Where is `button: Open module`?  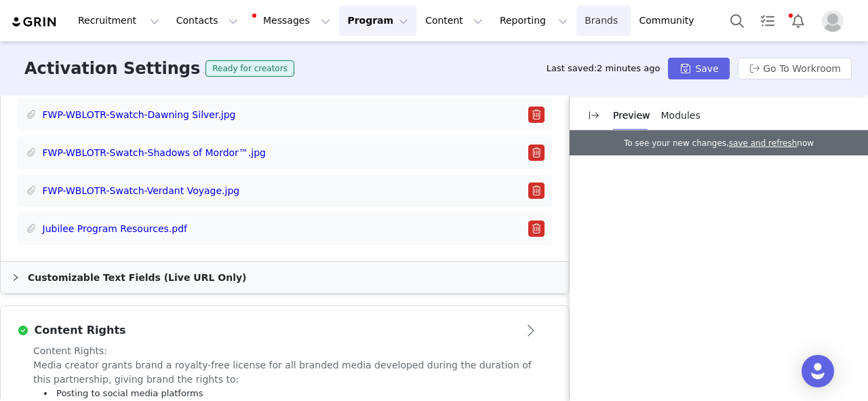
button: Open module is located at coordinates (532, 330).